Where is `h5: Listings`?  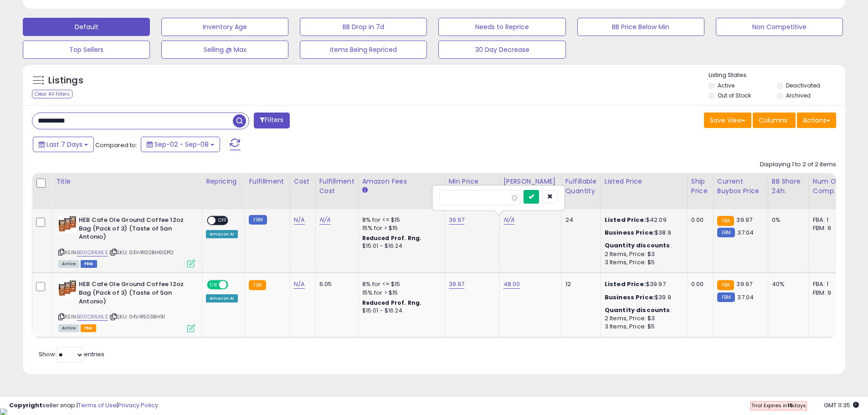 h5: Listings is located at coordinates (65, 81).